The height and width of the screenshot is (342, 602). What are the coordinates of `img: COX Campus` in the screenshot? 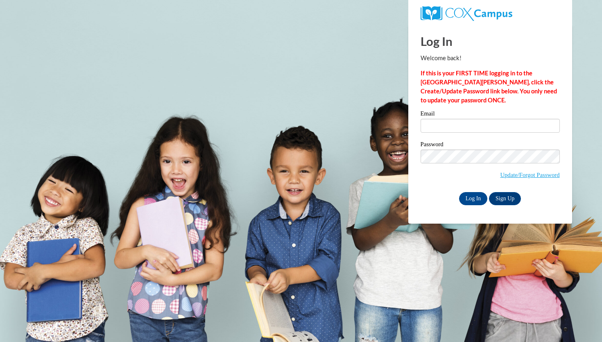 It's located at (466, 14).